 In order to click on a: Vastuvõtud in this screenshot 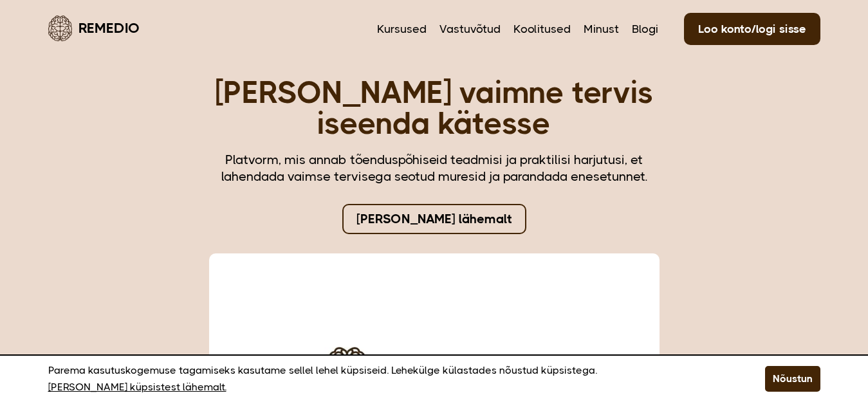, I will do `click(470, 29)`.